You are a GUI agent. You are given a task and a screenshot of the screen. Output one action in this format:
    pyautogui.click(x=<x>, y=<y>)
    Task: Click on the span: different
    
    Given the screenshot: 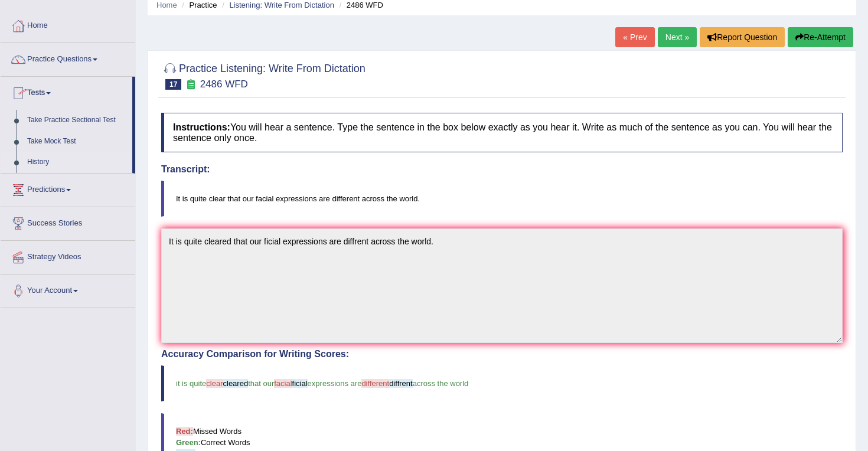 What is the action you would take?
    pyautogui.click(x=375, y=383)
    